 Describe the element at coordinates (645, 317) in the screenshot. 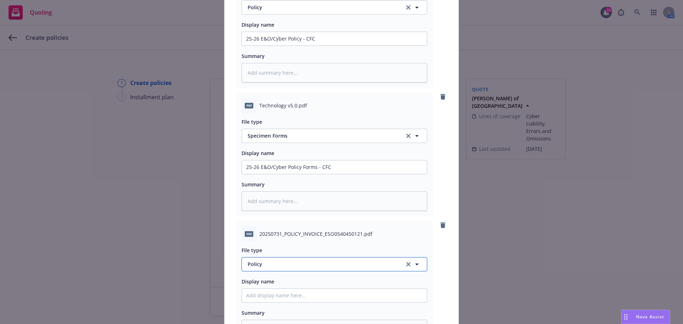

I see `button: Nova Assist` at that location.